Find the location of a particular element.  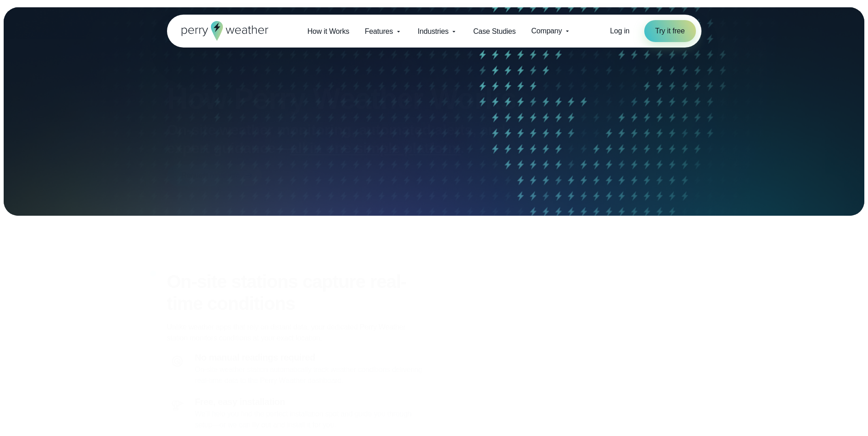

span: Company is located at coordinates (546, 31).